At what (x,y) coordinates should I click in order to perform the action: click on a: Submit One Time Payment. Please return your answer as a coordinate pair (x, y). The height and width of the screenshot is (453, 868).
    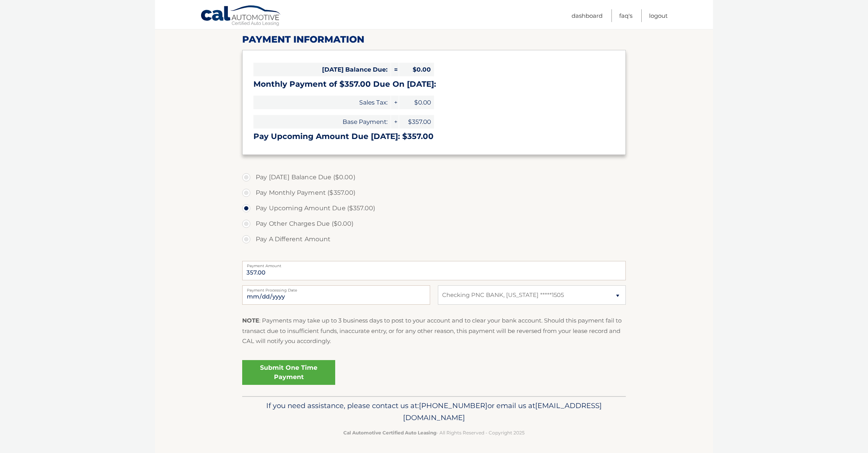
    Looking at the image, I should click on (289, 372).